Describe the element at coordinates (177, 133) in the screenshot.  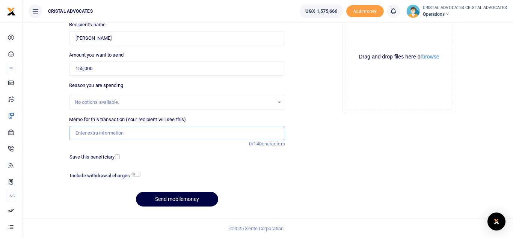
I see `input: Enter extra information` at that location.